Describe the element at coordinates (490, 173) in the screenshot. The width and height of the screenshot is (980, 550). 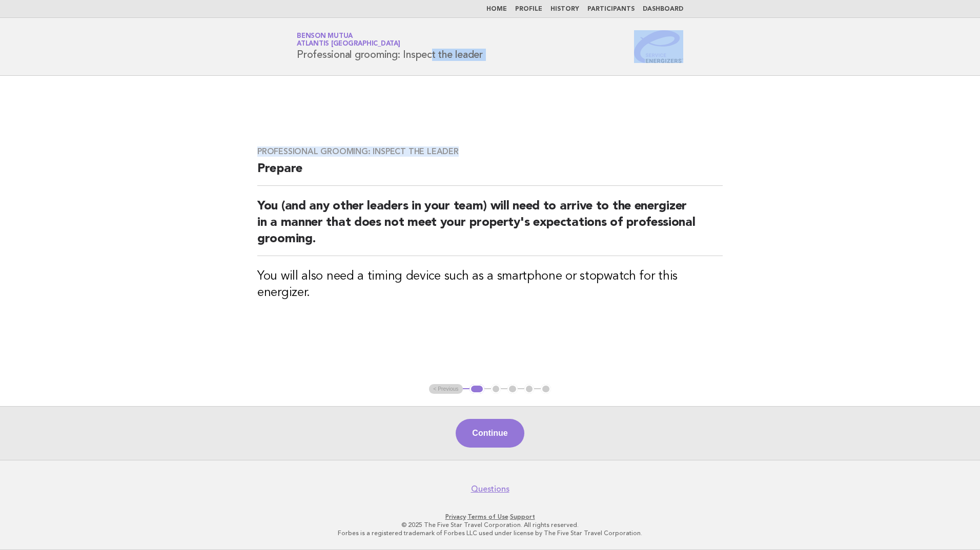
I see `h2: Prepare` at that location.